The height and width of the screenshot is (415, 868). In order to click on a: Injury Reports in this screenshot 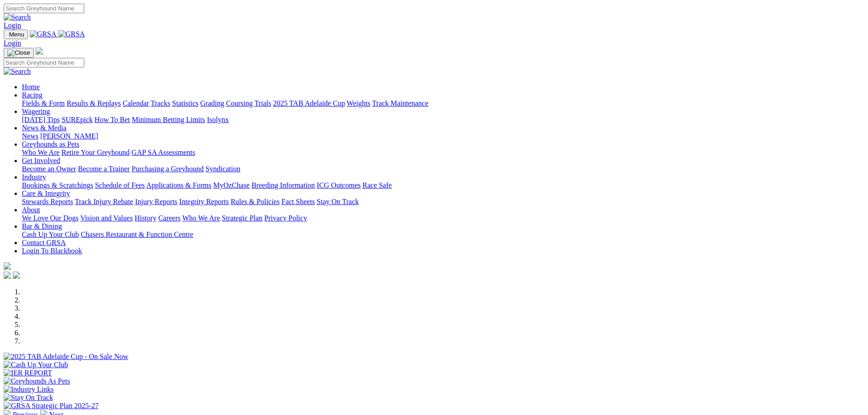, I will do `click(156, 202)`.